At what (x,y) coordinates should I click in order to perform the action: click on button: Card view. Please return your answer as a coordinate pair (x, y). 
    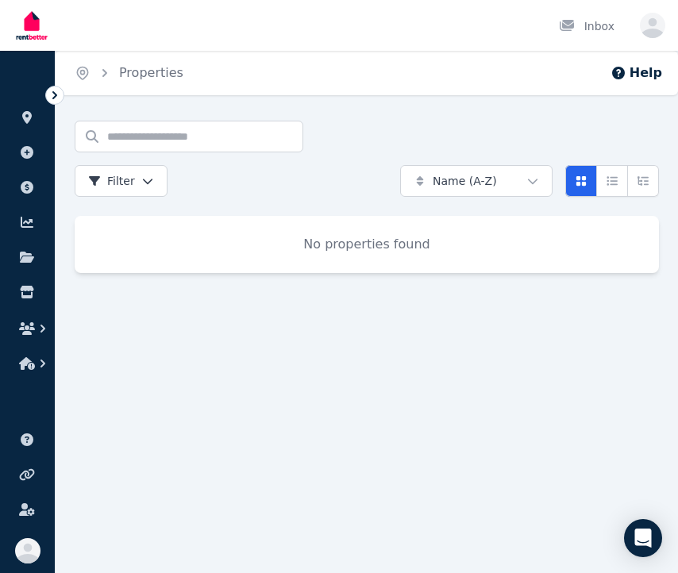
    Looking at the image, I should click on (581, 181).